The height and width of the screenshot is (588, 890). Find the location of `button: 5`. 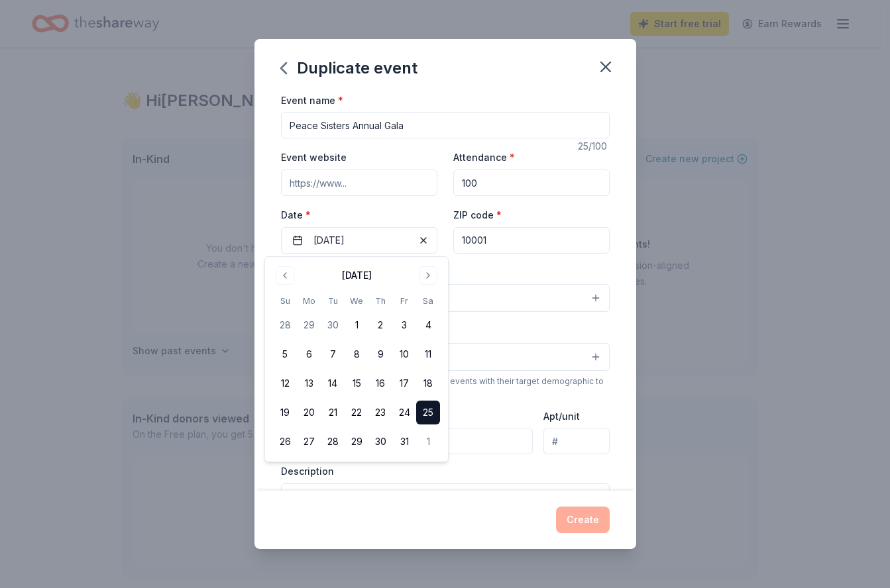

button: 5 is located at coordinates (285, 354).